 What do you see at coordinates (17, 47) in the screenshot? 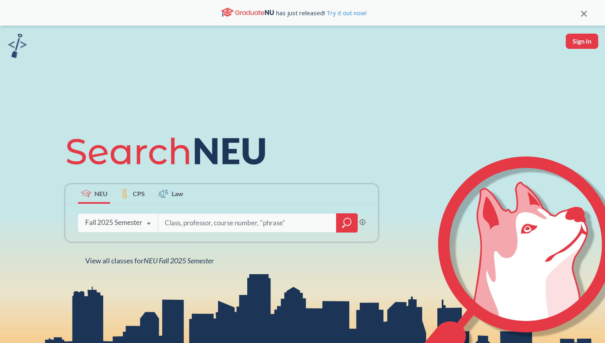
I see `a: sandbox logo` at bounding box center [17, 47].